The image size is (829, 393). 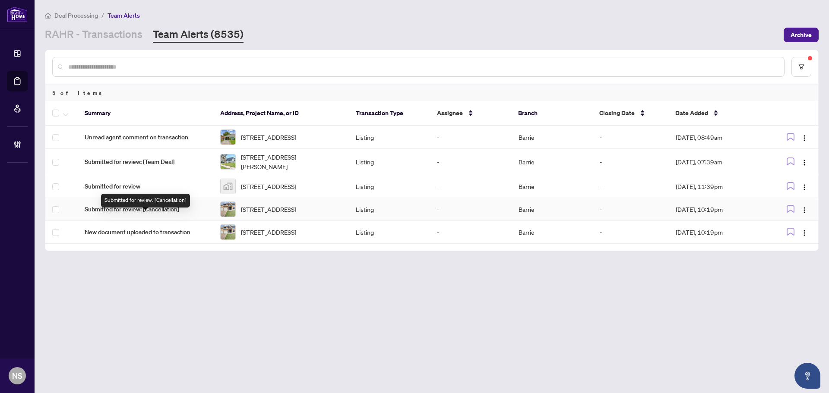 I want to click on span: Deal Processing, so click(x=76, y=16).